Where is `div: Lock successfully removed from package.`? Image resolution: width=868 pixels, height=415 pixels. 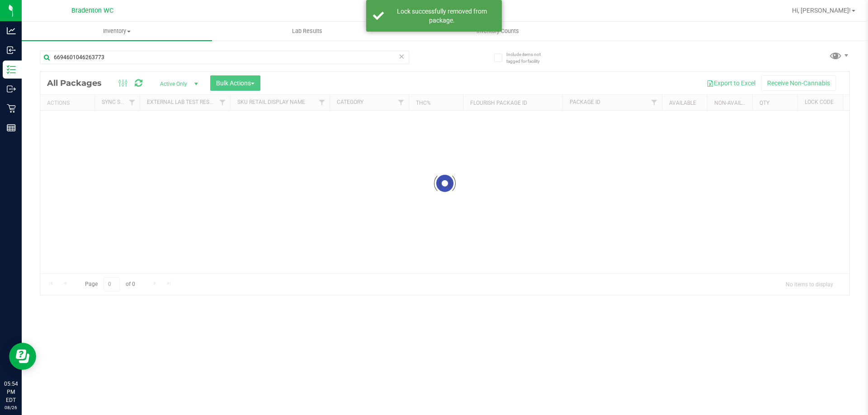
div: Lock successfully removed from package. is located at coordinates (442, 16).